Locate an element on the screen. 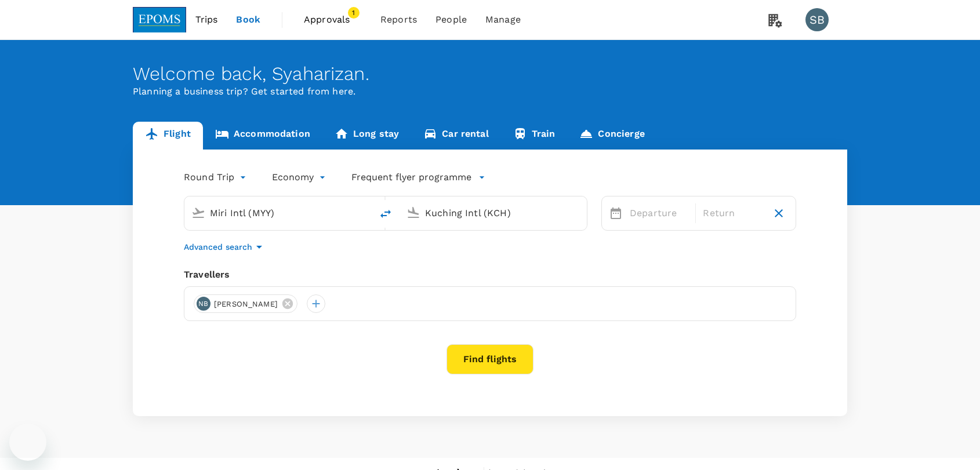 This screenshot has width=980, height=470. p: Advanced search is located at coordinates (218, 247).